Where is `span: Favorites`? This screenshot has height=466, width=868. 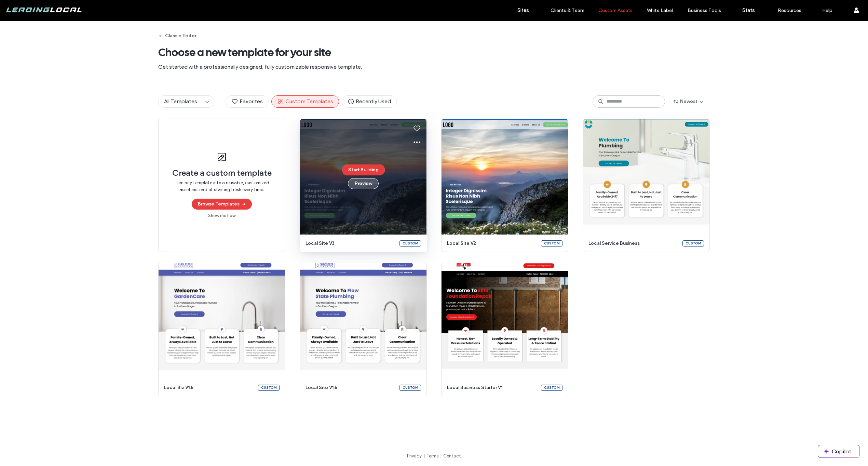
span: Favorites is located at coordinates (247, 101).